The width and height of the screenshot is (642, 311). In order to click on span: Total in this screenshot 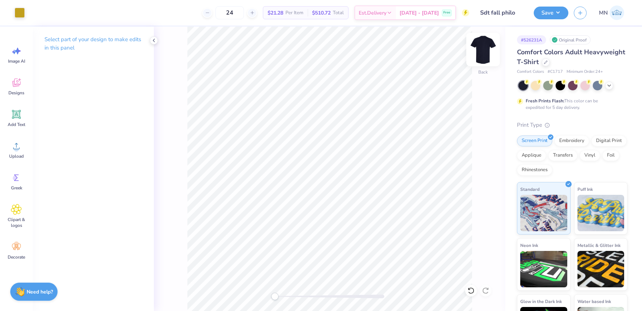, I will do `click(338, 13)`.